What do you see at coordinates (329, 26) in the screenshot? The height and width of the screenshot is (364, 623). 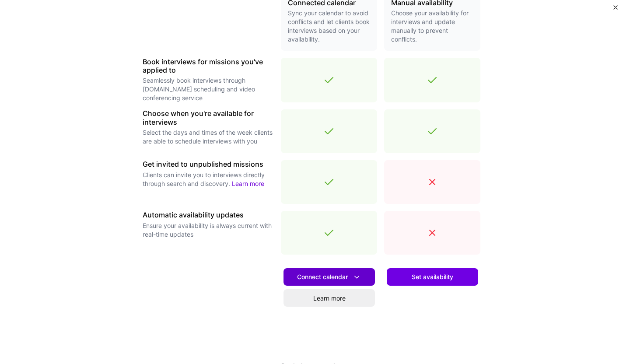 I see `p: Sync your calendar to avoid conflicts and let clients book interviews based on your availability.` at bounding box center [329, 26].